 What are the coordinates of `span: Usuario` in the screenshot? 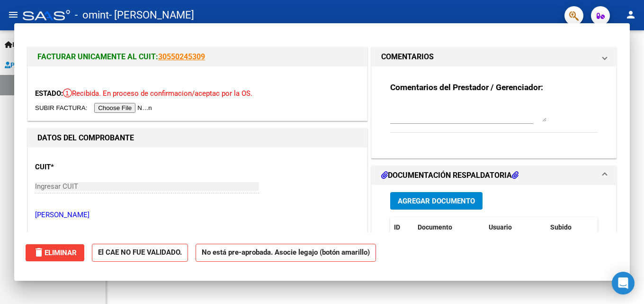 It's located at (500, 227).